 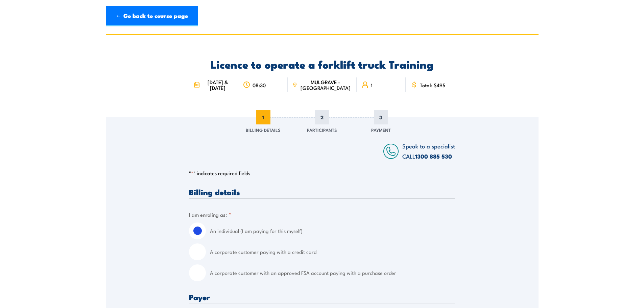 I want to click on span: 08:30, so click(x=259, y=85).